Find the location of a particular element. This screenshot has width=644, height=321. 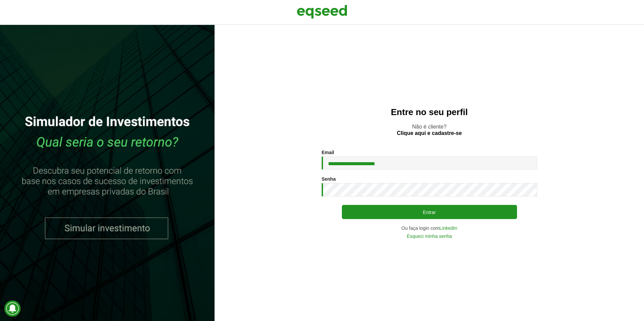

a: Clique aqui e cadastre-se is located at coordinates (429, 133).